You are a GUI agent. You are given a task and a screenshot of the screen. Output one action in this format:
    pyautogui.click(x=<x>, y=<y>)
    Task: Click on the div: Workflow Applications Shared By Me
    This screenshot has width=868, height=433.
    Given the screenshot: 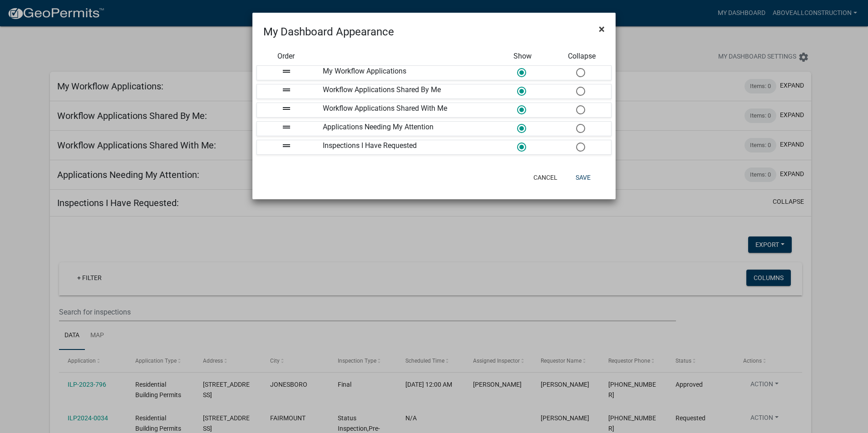 What is the action you would take?
    pyautogui.click(x=404, y=91)
    